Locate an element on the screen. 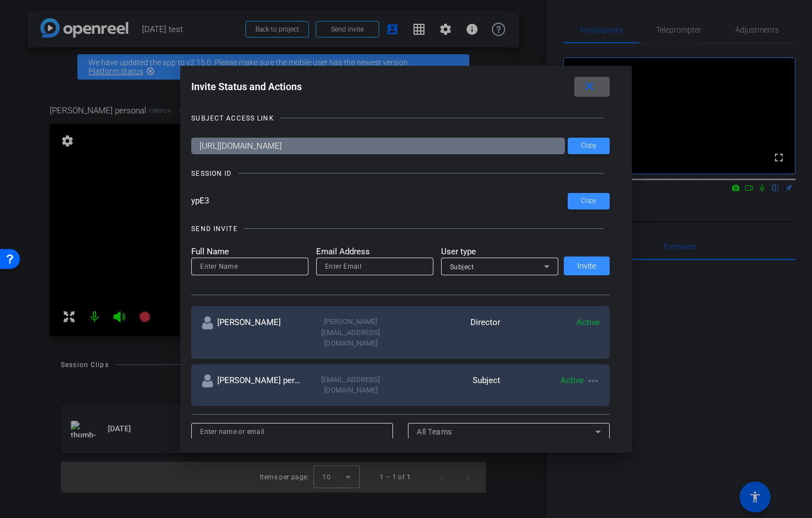 This screenshot has height=518, width=812. mat-icon: more_horiz is located at coordinates (593, 381).